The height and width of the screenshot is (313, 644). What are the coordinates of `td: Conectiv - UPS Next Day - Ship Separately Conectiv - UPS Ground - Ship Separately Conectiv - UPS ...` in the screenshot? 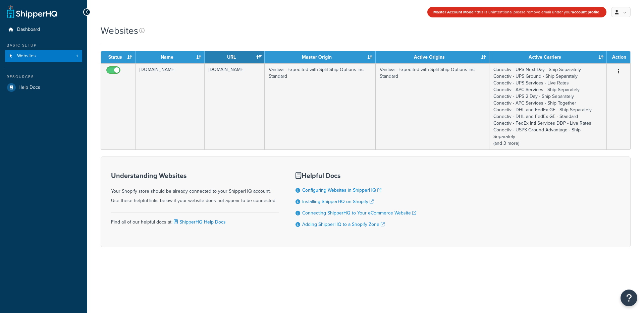 It's located at (548, 106).